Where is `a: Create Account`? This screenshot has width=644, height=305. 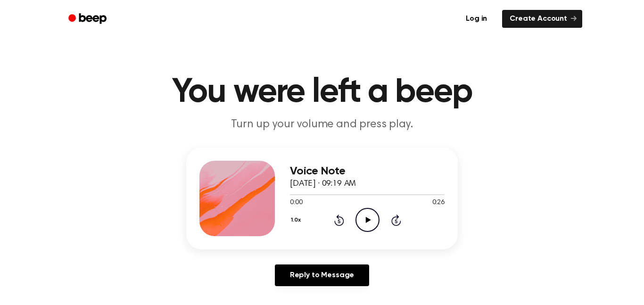
a: Create Account is located at coordinates (543, 19).